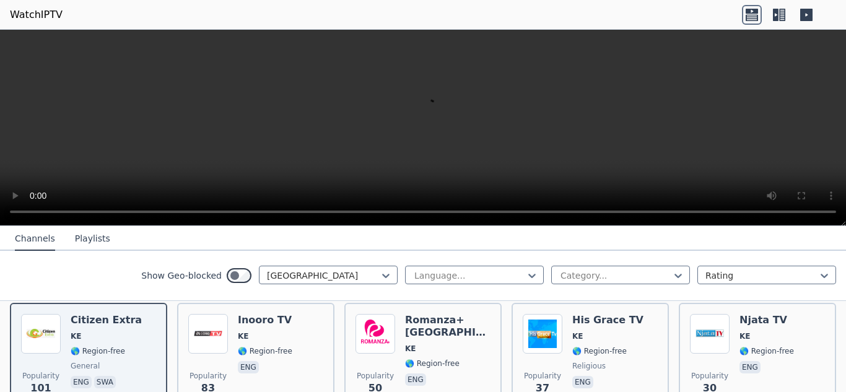  What do you see at coordinates (41, 334) in the screenshot?
I see `img: Citizen Extra` at bounding box center [41, 334].